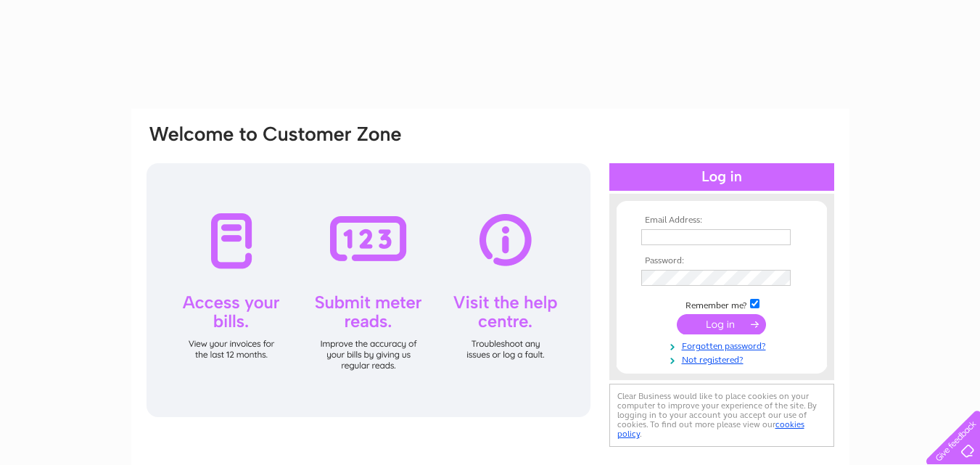 The width and height of the screenshot is (980, 465). I want to click on a: Forgotten password?, so click(724, 345).